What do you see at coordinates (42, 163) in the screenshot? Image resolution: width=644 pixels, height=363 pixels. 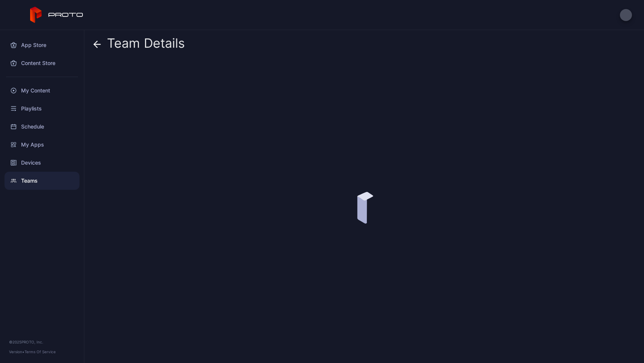 I see `div: Devices` at bounding box center [42, 163].